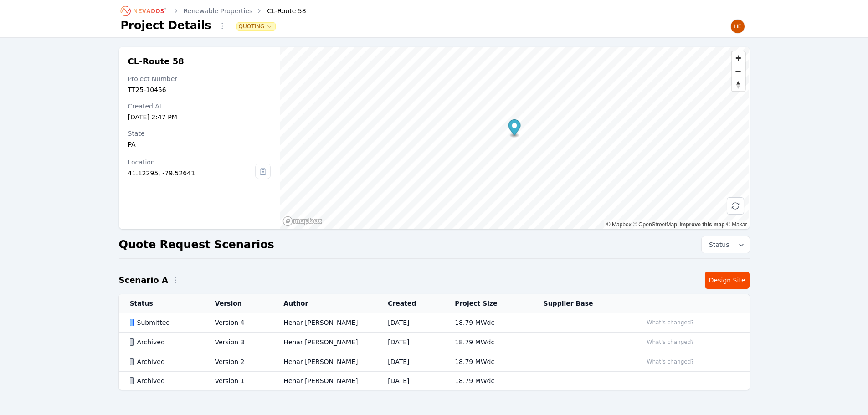  Describe the element at coordinates (655, 224) in the screenshot. I see `a: OpenStreetMap` at that location.